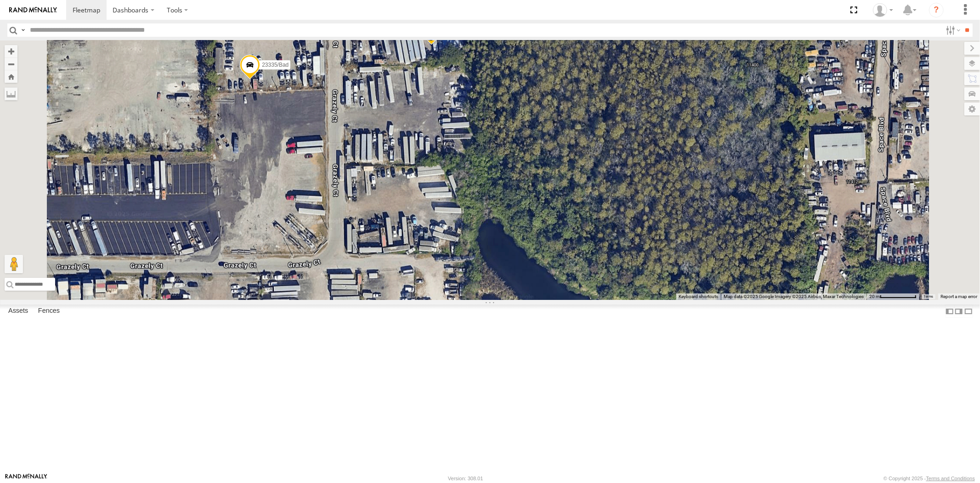 This screenshot has height=483, width=980. Describe the element at coordinates (893, 296) in the screenshot. I see `button: Map Scale: 20 m per 76 pixels` at that location.